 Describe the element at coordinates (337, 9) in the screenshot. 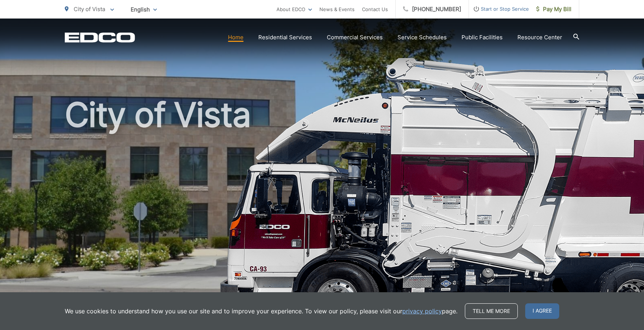

I see `a: News & Events` at that location.